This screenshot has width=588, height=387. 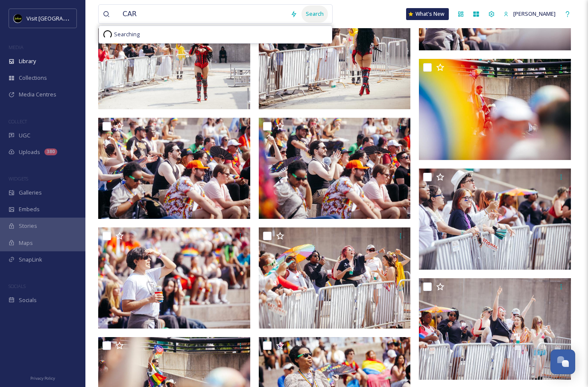 I want to click on span: Embeds, so click(x=29, y=209).